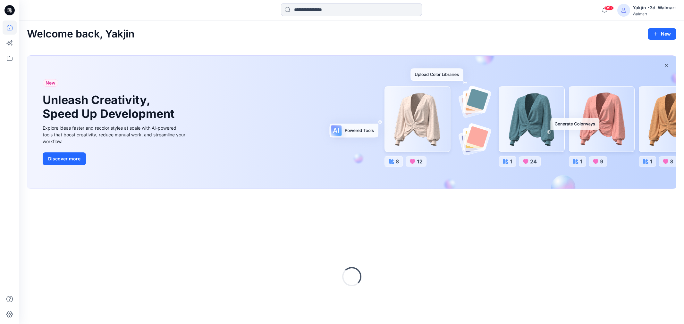  What do you see at coordinates (654, 14) in the screenshot?
I see `div: Walmart` at bounding box center [654, 14].